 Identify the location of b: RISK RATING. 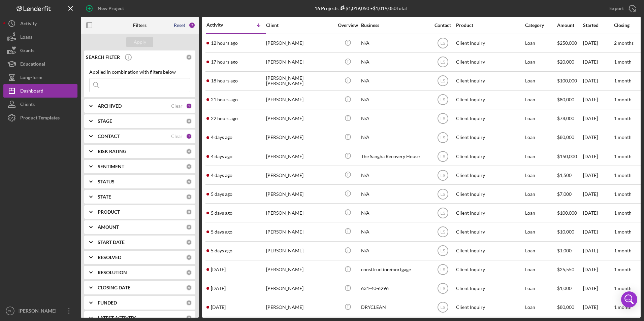
(112, 151).